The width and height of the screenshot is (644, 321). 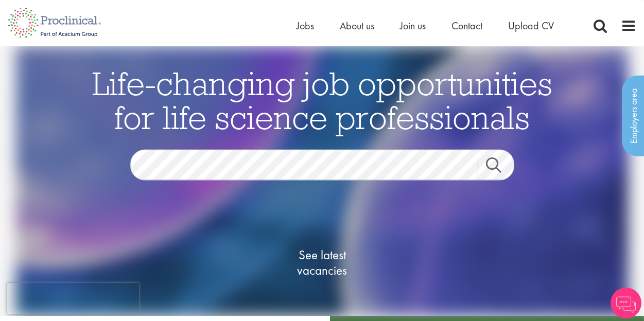 I want to click on span: Contact, so click(x=467, y=26).